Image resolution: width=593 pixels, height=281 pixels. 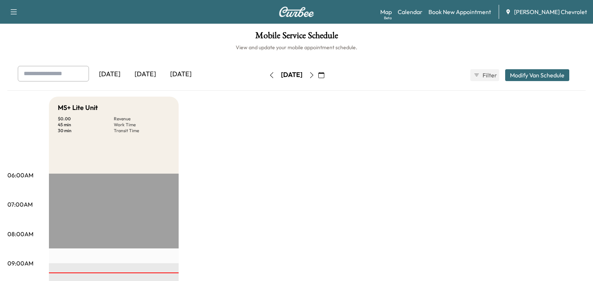 What do you see at coordinates (410, 12) in the screenshot?
I see `a: Calendar` at bounding box center [410, 12].